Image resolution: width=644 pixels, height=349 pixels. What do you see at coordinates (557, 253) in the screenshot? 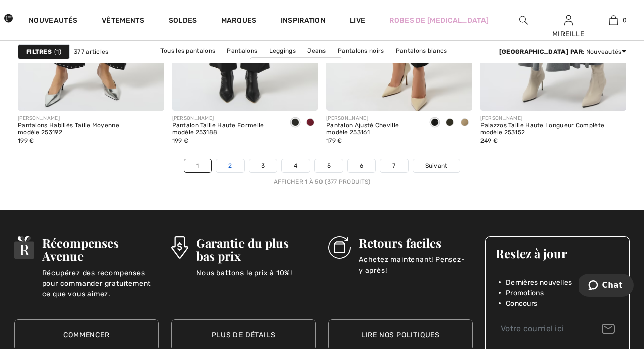
I see `h3: Restez à jour` at bounding box center [557, 253].